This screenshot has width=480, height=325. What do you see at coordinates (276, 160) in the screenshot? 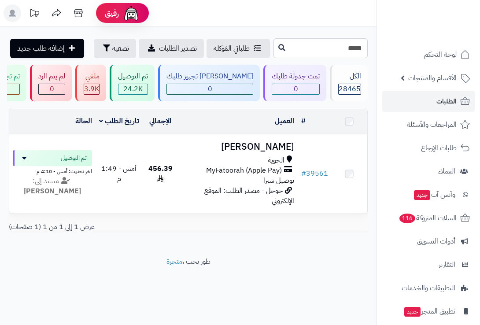
I see `span: الحوية` at bounding box center [276, 160].